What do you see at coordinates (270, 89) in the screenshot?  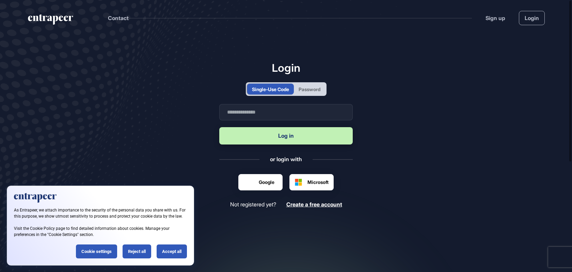 I see `div: Single-Use Code` at bounding box center [270, 89].